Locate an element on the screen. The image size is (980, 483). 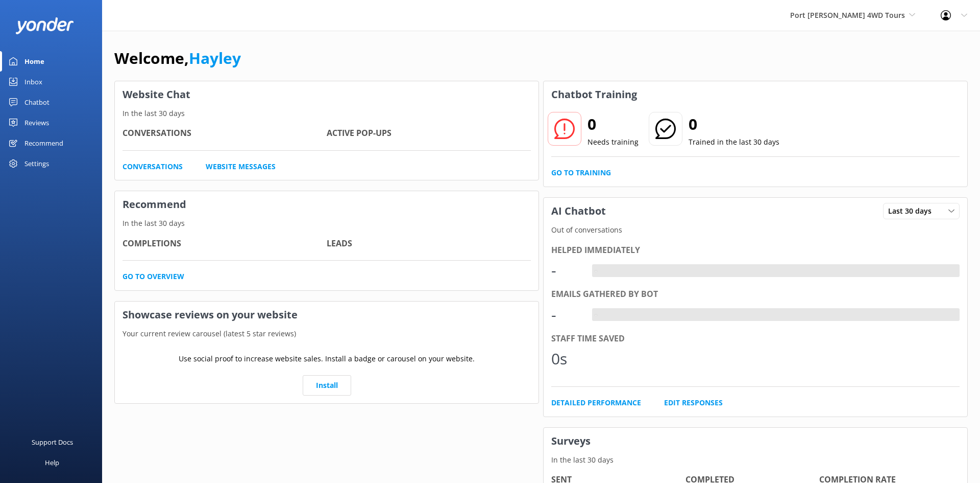
p: Trained in the last 30 days is located at coordinates (734, 142).